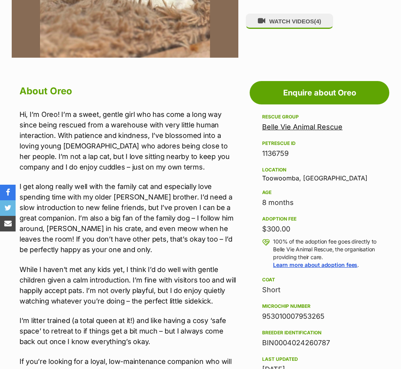  What do you see at coordinates (319, 117) in the screenshot?
I see `div: Rescue group` at bounding box center [319, 117].